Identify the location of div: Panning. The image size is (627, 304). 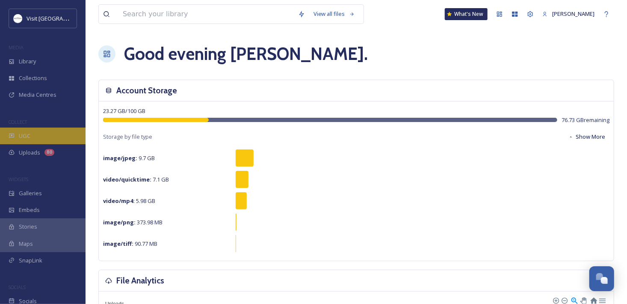
(583, 300).